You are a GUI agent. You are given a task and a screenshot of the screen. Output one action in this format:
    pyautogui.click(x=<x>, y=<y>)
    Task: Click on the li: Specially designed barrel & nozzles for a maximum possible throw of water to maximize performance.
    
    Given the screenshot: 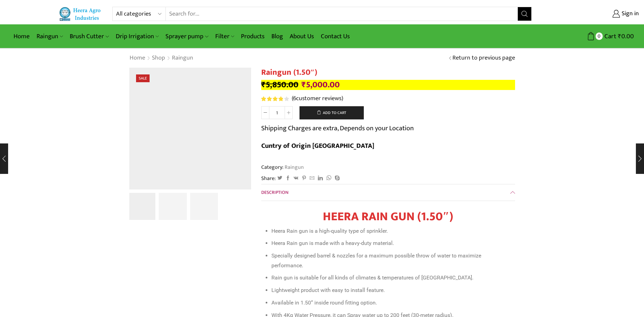 What is the action you would take?
    pyautogui.click(x=392, y=260)
    